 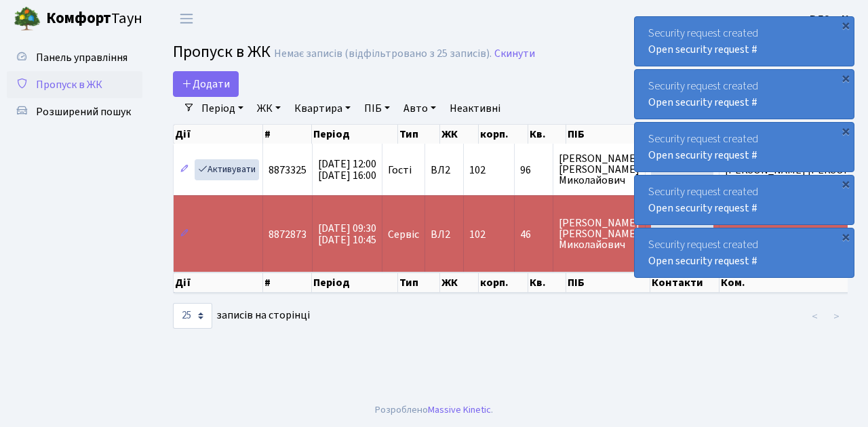 What do you see at coordinates (399, 170) in the screenshot?
I see `span: Гості` at bounding box center [399, 170].